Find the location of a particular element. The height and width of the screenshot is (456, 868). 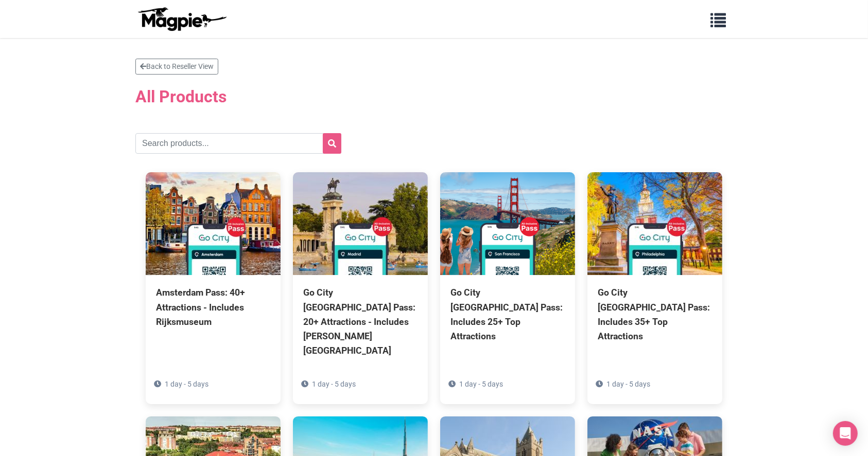

input: Search products... is located at coordinates (238, 144).